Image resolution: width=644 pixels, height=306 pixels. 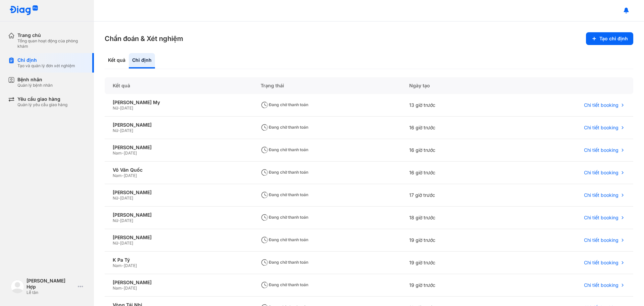 I want to click on div: Tạo và quản lý đơn xét nghiệm, so click(x=46, y=66).